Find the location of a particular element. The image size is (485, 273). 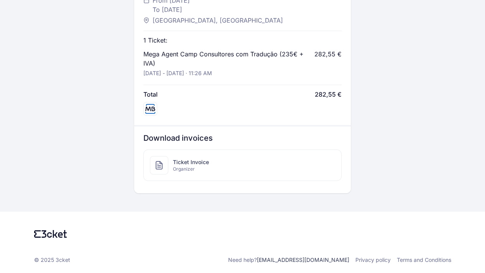

span: Ticket Invoice is located at coordinates (191, 162).